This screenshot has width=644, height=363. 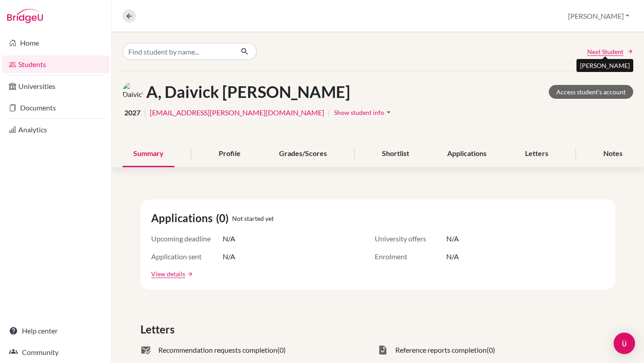 I want to click on span: Show student info, so click(x=359, y=112).